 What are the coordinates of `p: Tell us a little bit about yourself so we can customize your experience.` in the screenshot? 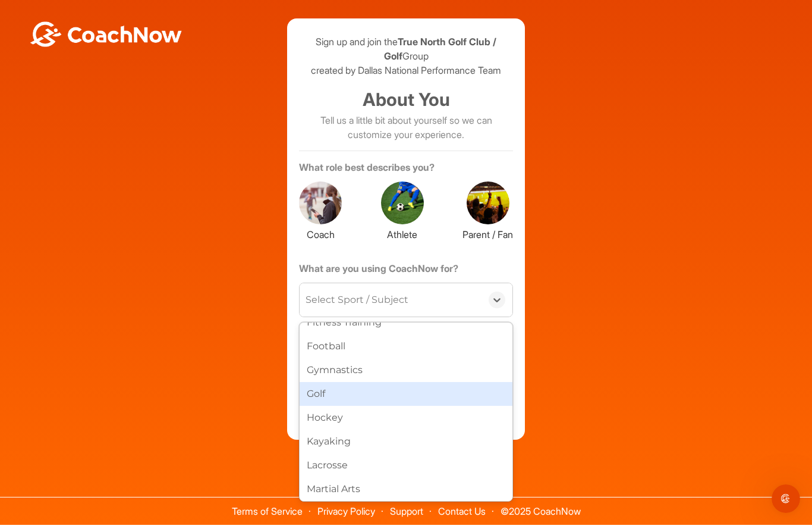 It's located at (406, 135).